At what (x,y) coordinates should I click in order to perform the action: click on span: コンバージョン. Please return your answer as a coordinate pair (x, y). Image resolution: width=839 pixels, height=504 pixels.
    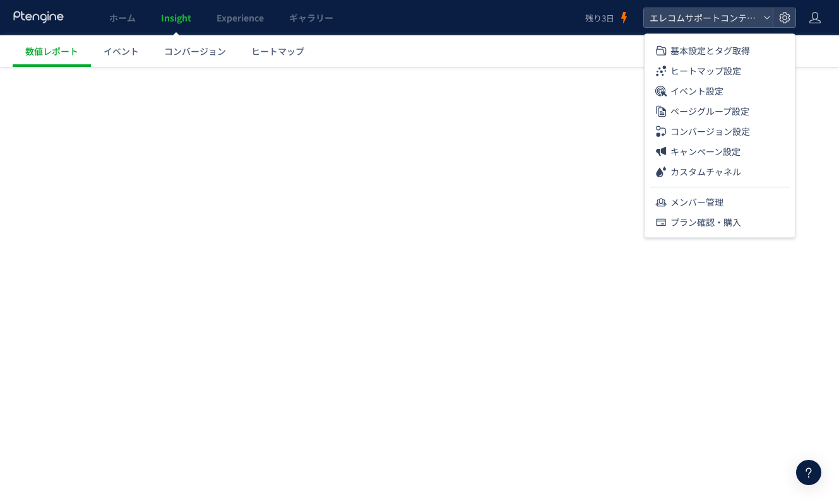
    Looking at the image, I should click on (195, 51).